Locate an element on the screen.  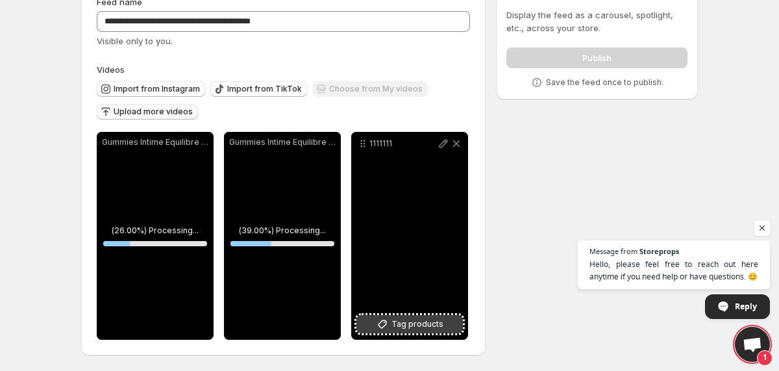
button: Import from Instagram is located at coordinates (151, 89).